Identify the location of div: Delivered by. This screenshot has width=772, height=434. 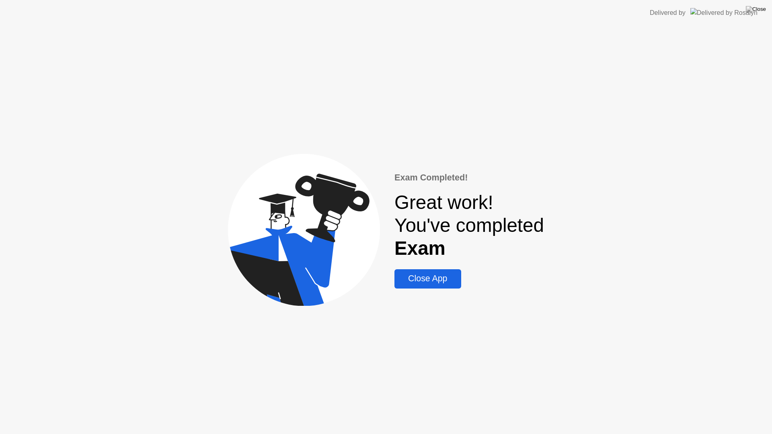
(667, 13).